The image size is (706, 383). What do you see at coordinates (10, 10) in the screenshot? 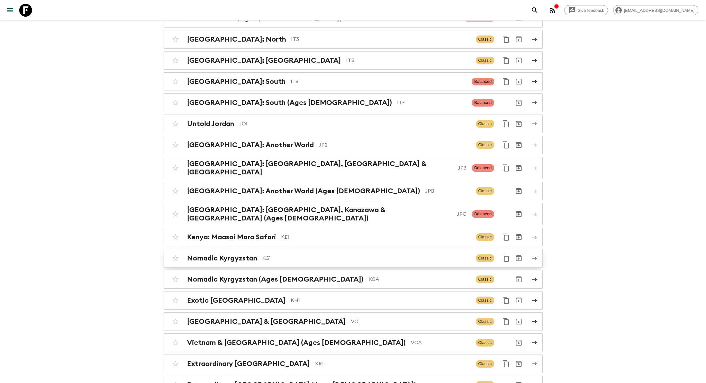
I see `button: menu` at bounding box center [10, 10].